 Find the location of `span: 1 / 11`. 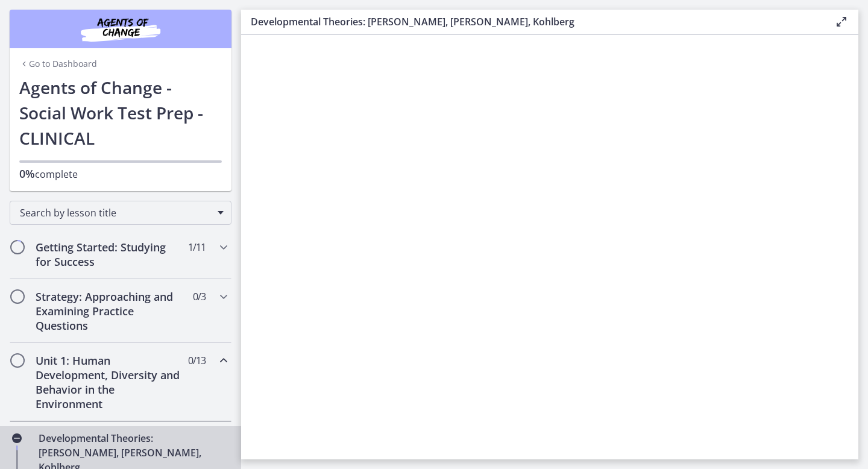

span: 1 / 11 is located at coordinates (197, 247).